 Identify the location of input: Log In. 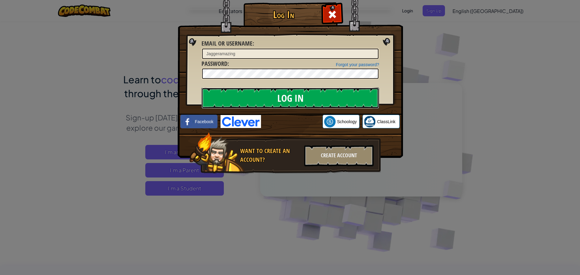
(290, 98).